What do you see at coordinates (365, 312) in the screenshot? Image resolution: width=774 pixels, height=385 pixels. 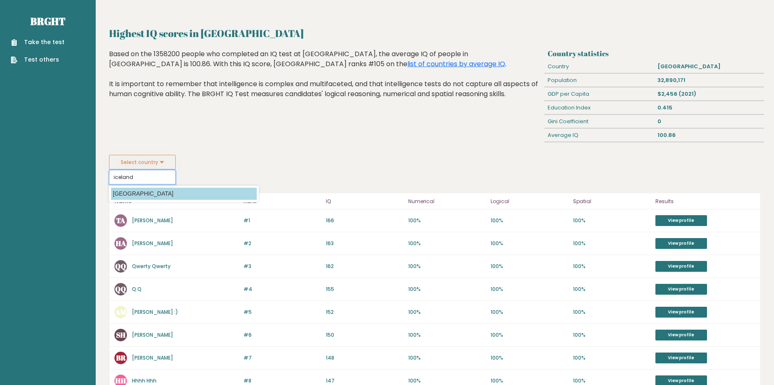 I see `p: 152` at bounding box center [365, 312].